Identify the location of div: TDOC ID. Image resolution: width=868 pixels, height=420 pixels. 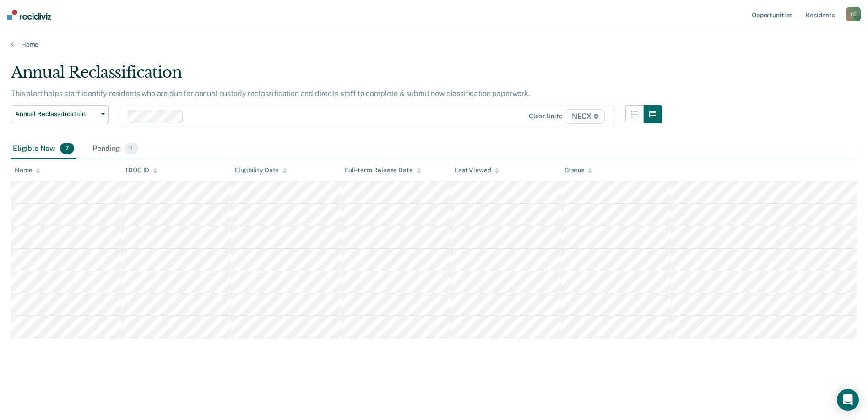
(141, 170).